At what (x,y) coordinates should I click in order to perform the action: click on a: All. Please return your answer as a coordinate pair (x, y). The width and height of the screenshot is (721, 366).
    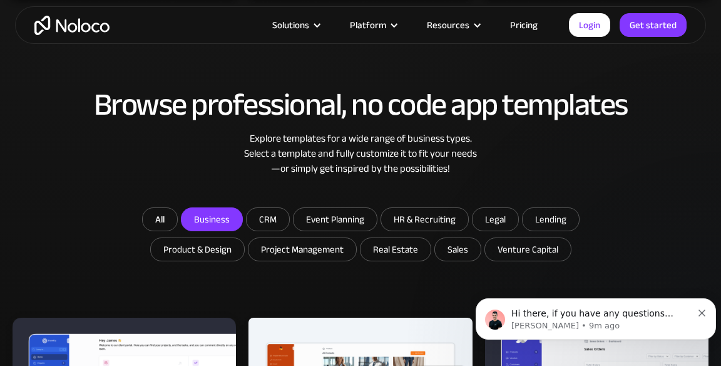
    Looking at the image, I should click on (160, 219).